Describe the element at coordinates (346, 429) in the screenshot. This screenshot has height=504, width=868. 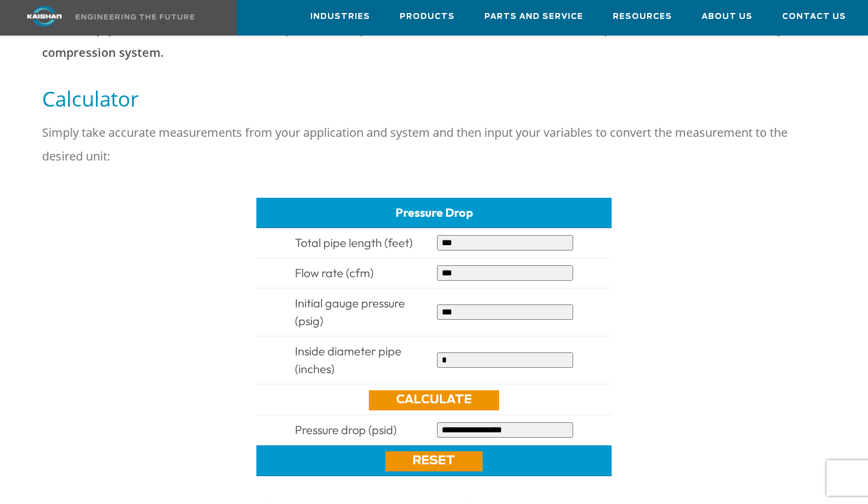
I see `span: Pressure drop (psid)` at that location.